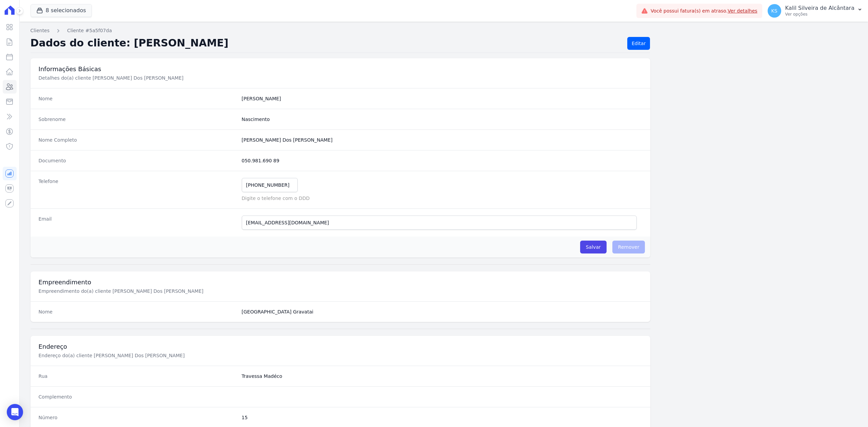  Describe the element at coordinates (137, 161) in the screenshot. I see `dt: Documento` at that location.